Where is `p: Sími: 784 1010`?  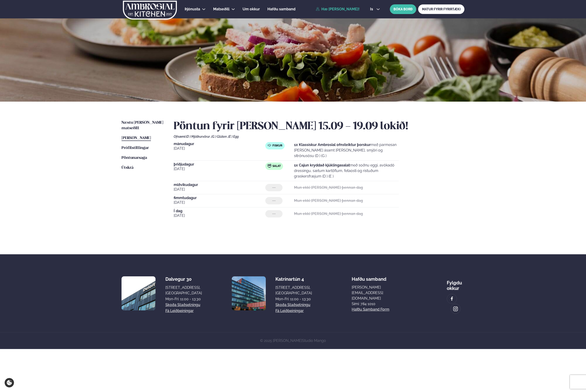
p: Sími: 784 1010 is located at coordinates (380, 304).